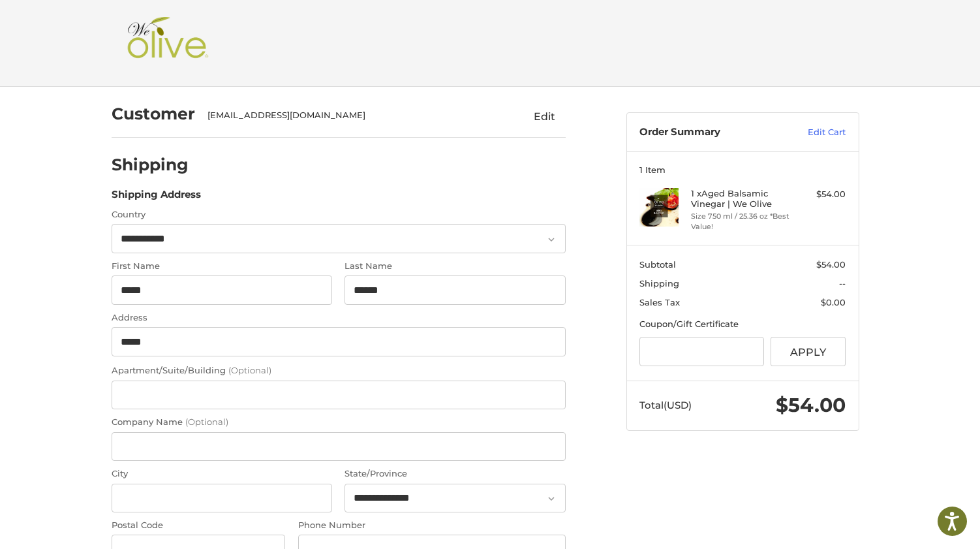 This screenshot has height=549, width=980. I want to click on button: Open LiveChat chat widget, so click(158, 25).